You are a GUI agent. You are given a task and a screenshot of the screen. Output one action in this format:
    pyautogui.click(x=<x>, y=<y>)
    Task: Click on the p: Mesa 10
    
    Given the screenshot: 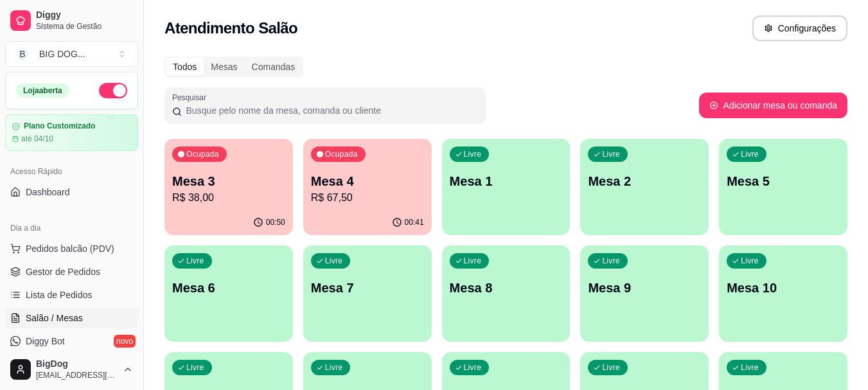 What is the action you would take?
    pyautogui.click(x=783, y=288)
    